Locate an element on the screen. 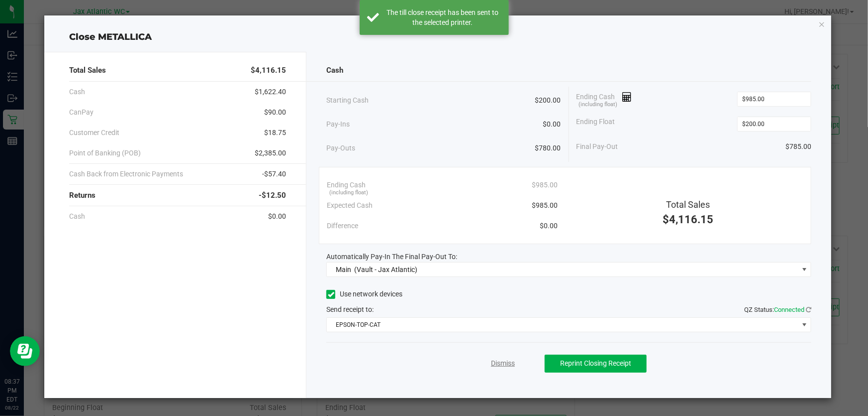  a: Dismiss is located at coordinates (503, 363).